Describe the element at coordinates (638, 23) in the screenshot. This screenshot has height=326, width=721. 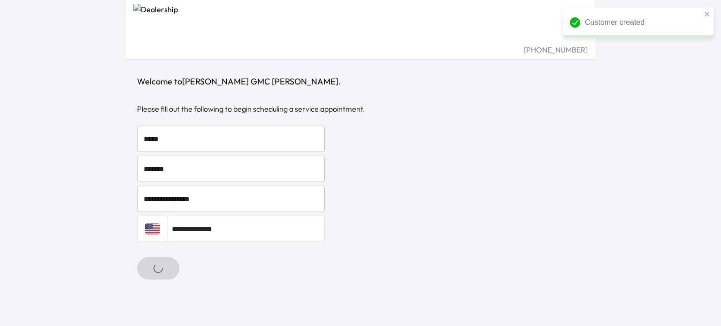
I see `div: Customer created` at that location.